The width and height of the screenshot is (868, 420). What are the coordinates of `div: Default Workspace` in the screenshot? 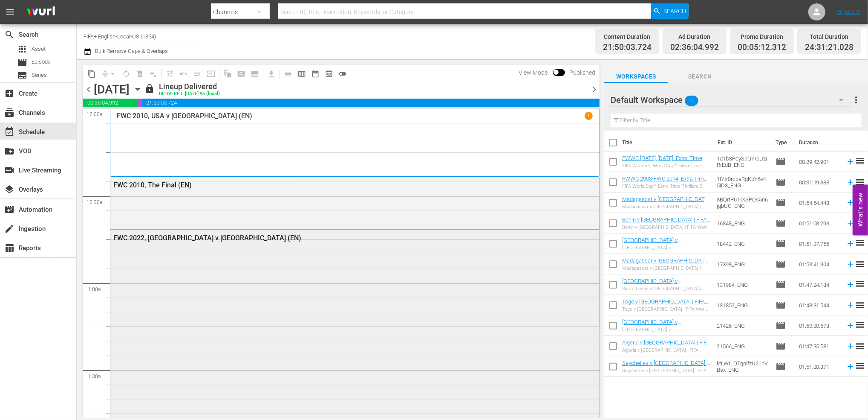 It's located at (731, 100).